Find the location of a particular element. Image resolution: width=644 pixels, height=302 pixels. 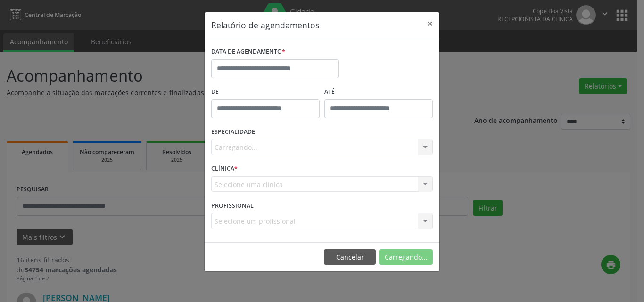

label: CLÍNICA is located at coordinates (224, 169).